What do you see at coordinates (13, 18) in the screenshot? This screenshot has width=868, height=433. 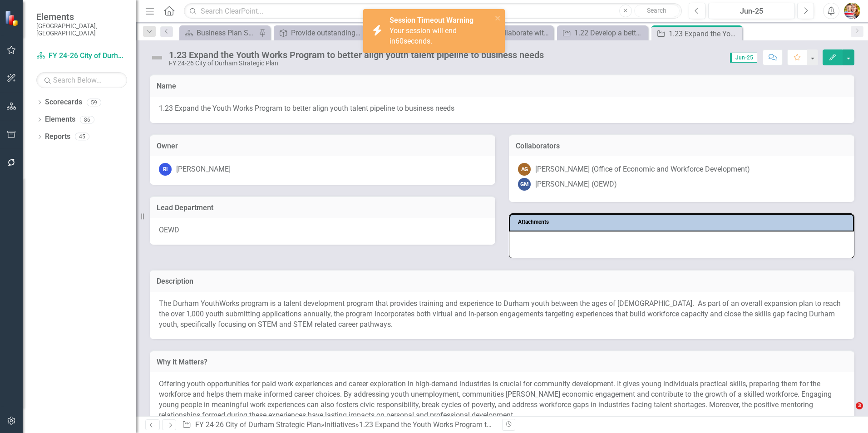 I see `img: ClearPoint Strategy` at bounding box center [13, 18].